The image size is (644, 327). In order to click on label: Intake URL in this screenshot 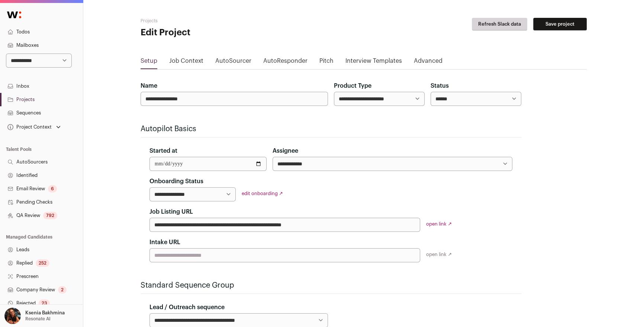, I will do `click(165, 242)`.